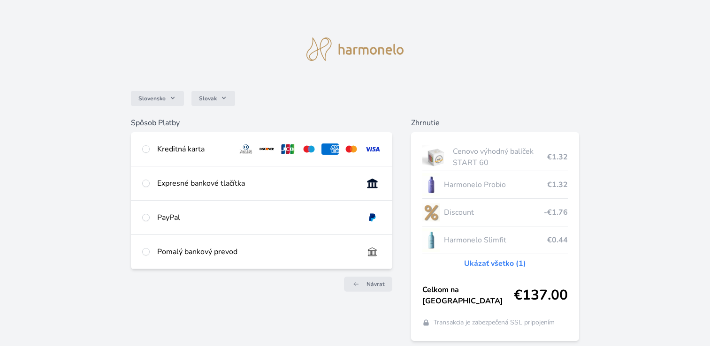 The width and height of the screenshot is (710, 346). I want to click on span: Discount, so click(494, 213).